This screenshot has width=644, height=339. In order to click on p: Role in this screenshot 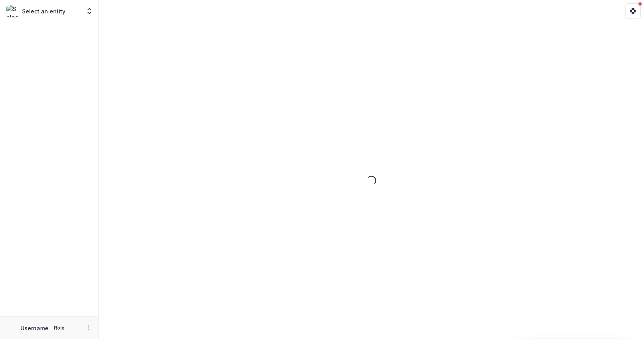, I will do `click(59, 328)`.